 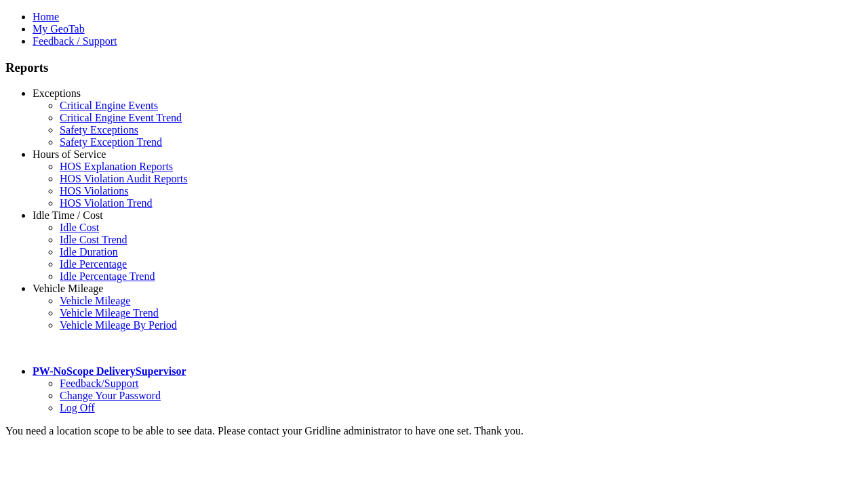 What do you see at coordinates (434, 431) in the screenshot?
I see `div: You need a location scope to be able to see data. Please contact your Gridline administrator to h...` at bounding box center [434, 431].